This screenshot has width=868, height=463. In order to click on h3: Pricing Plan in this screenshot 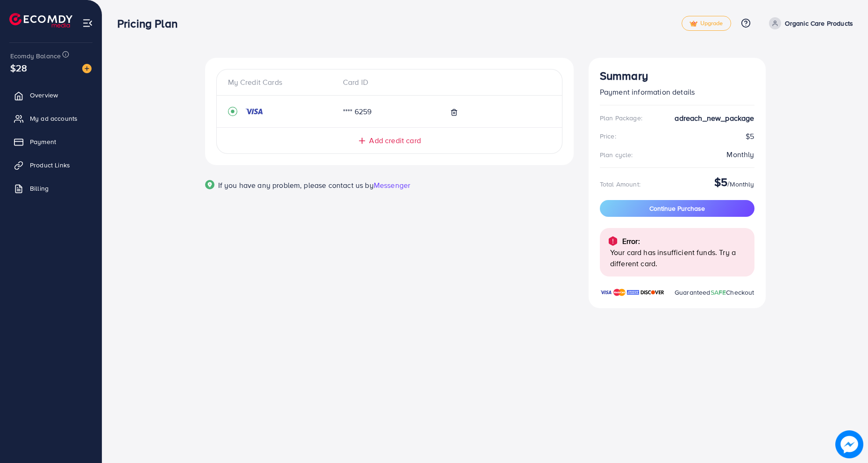, I will do `click(151, 24)`.